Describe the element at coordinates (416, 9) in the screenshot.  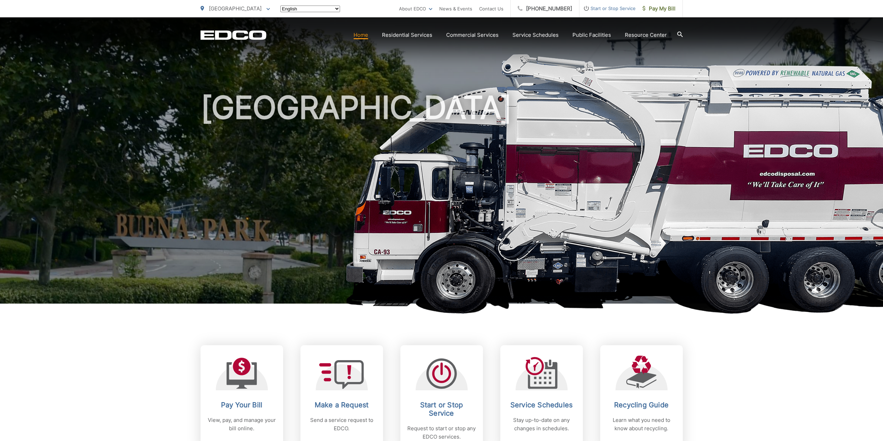
I see `a: About EDCO` at that location.